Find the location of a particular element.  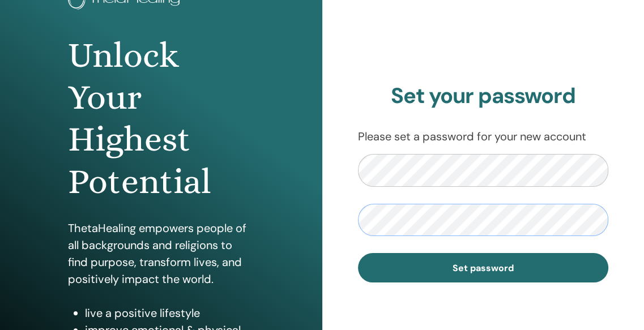

p: Please set a password for your new account is located at coordinates (483, 136).